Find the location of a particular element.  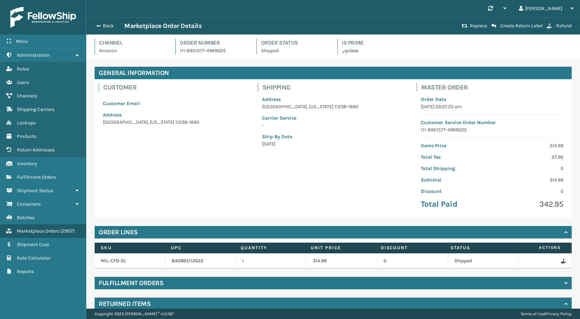

a: Privacy Policy is located at coordinates (559, 314).